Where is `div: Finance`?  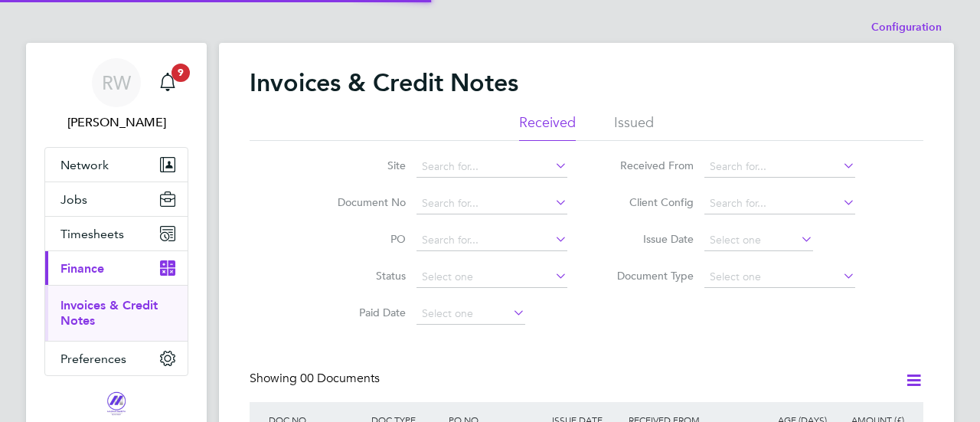
div: Finance is located at coordinates (116, 312).